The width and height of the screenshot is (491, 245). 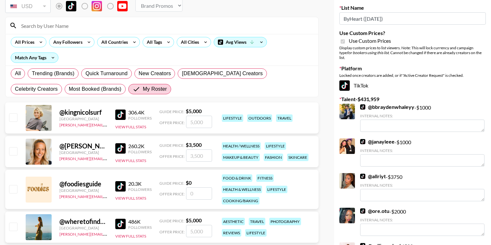 I want to click on input: Search by User Name, so click(x=166, y=26).